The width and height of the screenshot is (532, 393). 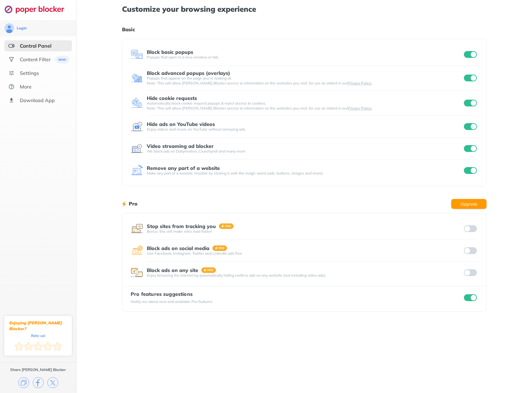 I want to click on img: logo-webpage.svg, so click(x=38, y=9).